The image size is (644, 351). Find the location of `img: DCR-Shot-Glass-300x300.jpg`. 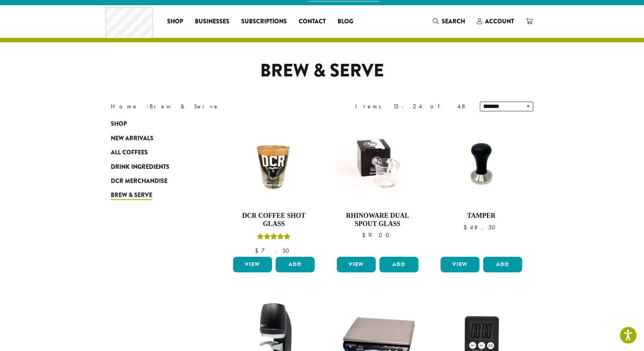

img: DCR-Shot-Glass-300x300.jpg is located at coordinates (274, 163).